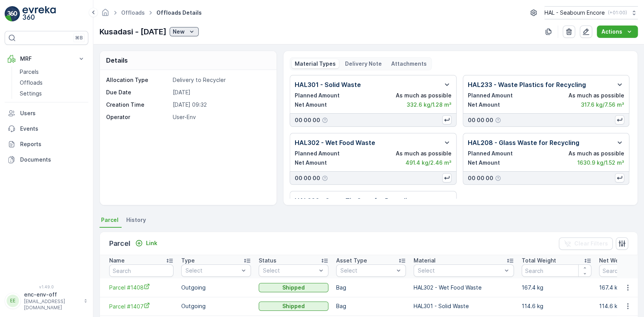 This screenshot has height=317, width=644. I want to click on p: Reports, so click(53, 144).